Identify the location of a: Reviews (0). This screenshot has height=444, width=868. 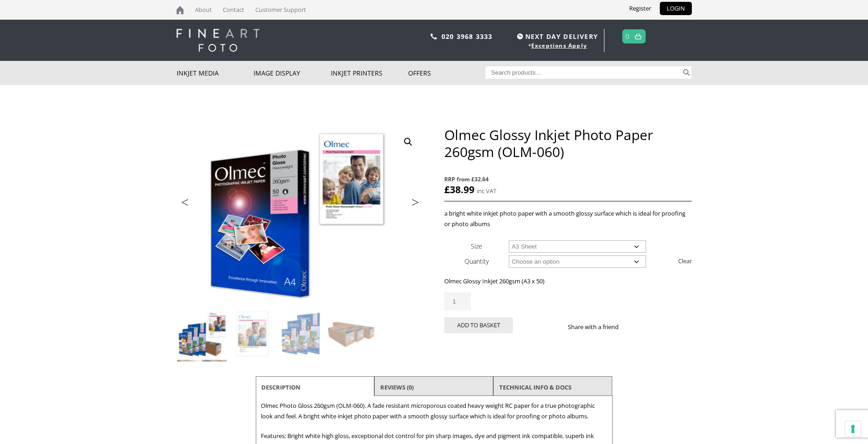
(396, 387).